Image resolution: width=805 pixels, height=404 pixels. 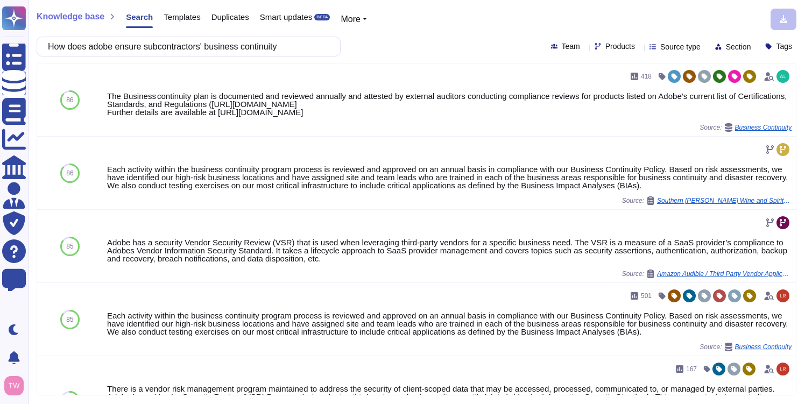 What do you see at coordinates (724, 274) in the screenshot?
I see `span: Amazon Audible / Third Party Vendor Application Questionnaire Adobe (3)` at bounding box center [724, 274].